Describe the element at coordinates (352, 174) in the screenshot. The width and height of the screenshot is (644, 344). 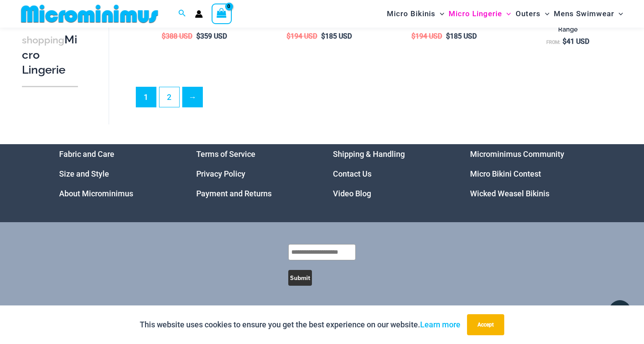
I see `a: Contact Us` at that location.